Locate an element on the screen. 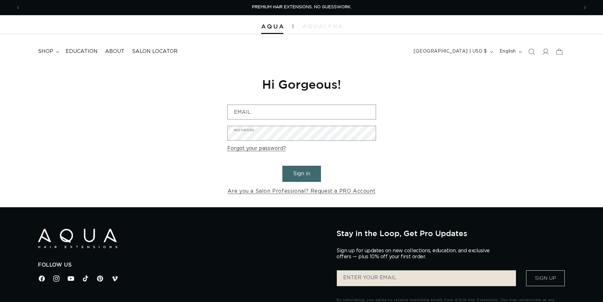 The width and height of the screenshot is (603, 302). a: Salon Locator is located at coordinates (155, 51).